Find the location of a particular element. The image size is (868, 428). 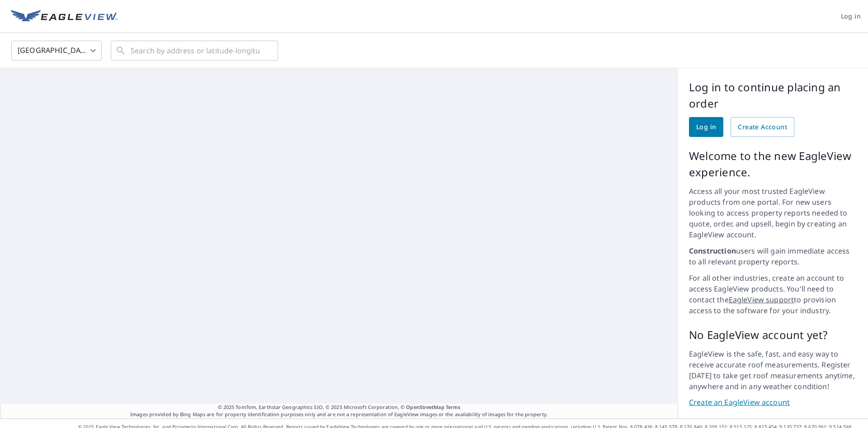

a: Log in is located at coordinates (706, 127).